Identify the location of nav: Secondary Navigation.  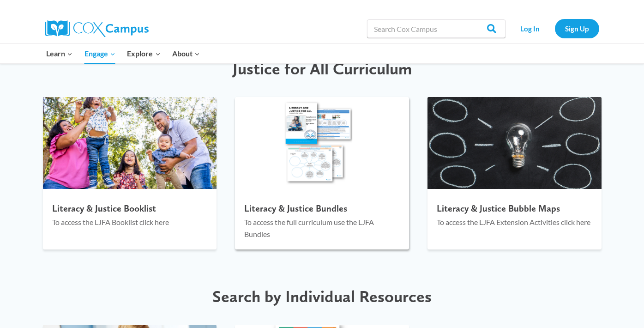
(555, 28).